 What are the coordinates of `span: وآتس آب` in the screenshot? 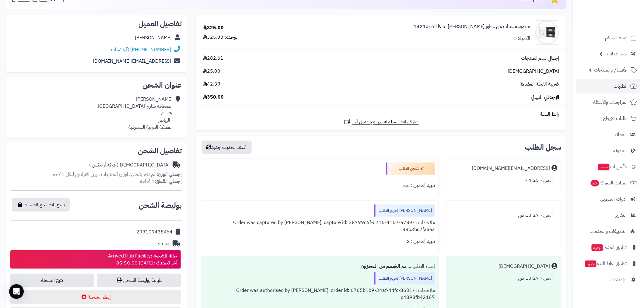 It's located at (613, 167).